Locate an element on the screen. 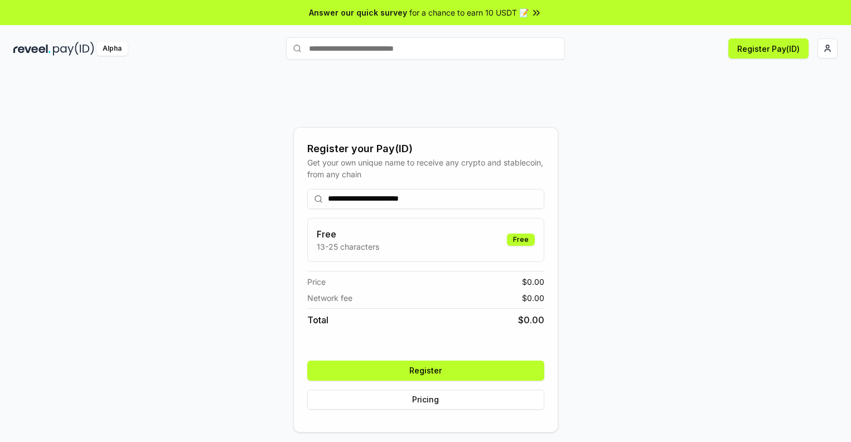 This screenshot has width=851, height=442. div: Get your own unique name to receive any crypto and stablecoin, from any chain is located at coordinates (425, 168).